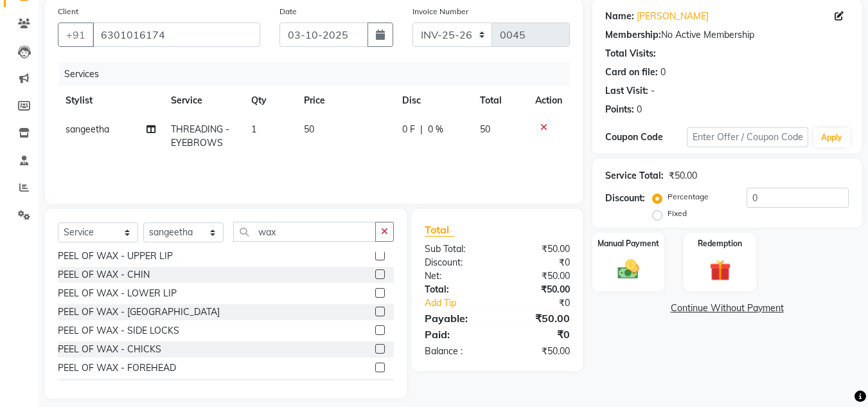  I want to click on input: Search or Scan, so click(305, 231).